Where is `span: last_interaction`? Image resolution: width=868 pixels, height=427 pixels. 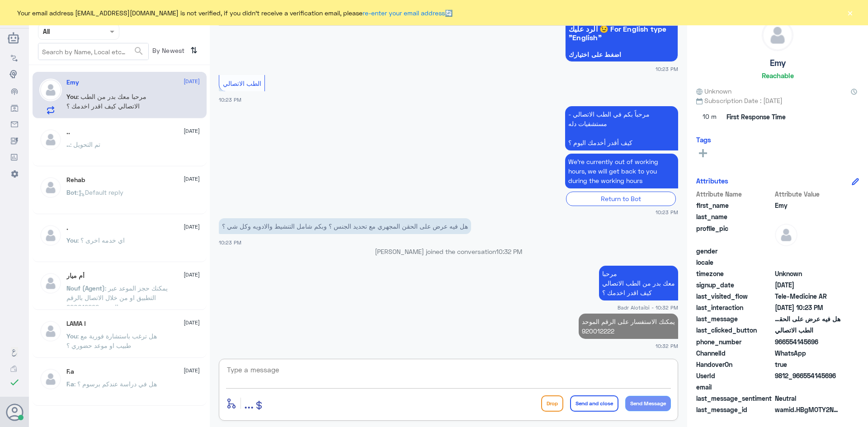 span: last_interaction is located at coordinates (735, 307).